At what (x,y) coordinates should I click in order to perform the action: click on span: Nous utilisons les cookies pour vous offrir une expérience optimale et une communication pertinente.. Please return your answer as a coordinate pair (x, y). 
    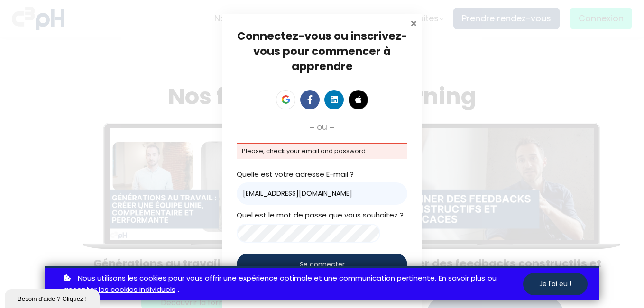
    Looking at the image, I should click on (257, 278).